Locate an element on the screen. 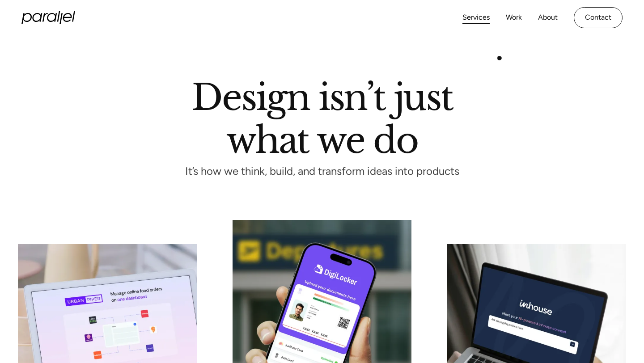  a: Services is located at coordinates (476, 17).